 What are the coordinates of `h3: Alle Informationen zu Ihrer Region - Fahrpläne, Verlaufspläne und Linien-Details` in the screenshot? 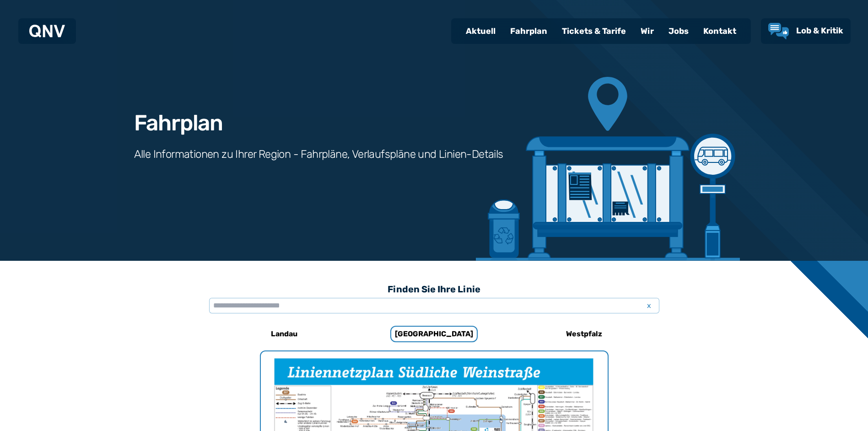 It's located at (318, 154).